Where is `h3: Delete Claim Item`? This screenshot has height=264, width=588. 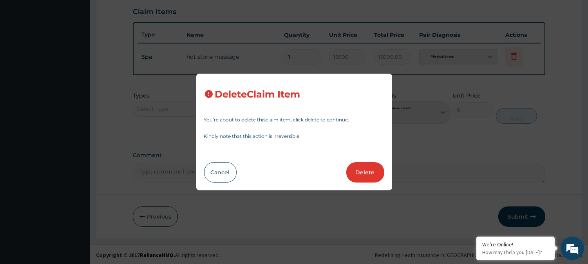 h3: Delete Claim Item is located at coordinates (258, 94).